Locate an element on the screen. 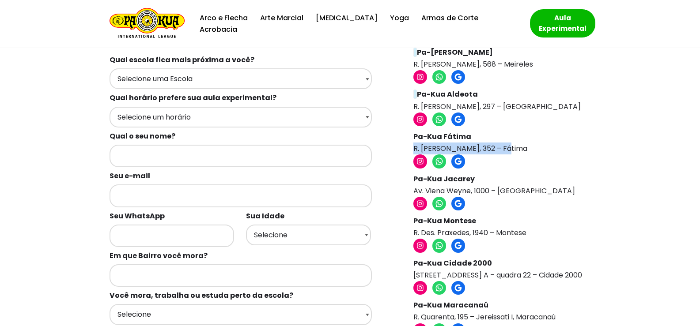  b: Qual o seu nome? is located at coordinates (142, 136).